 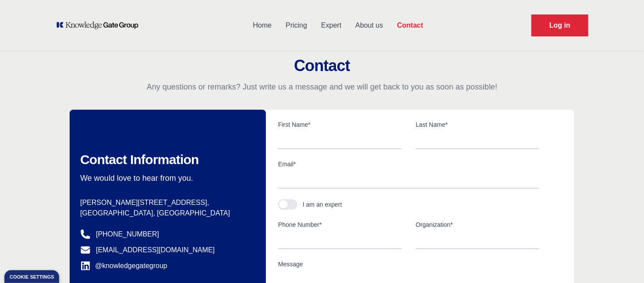 What do you see at coordinates (162, 160) in the screenshot?
I see `h2: Contact Information` at bounding box center [162, 160].